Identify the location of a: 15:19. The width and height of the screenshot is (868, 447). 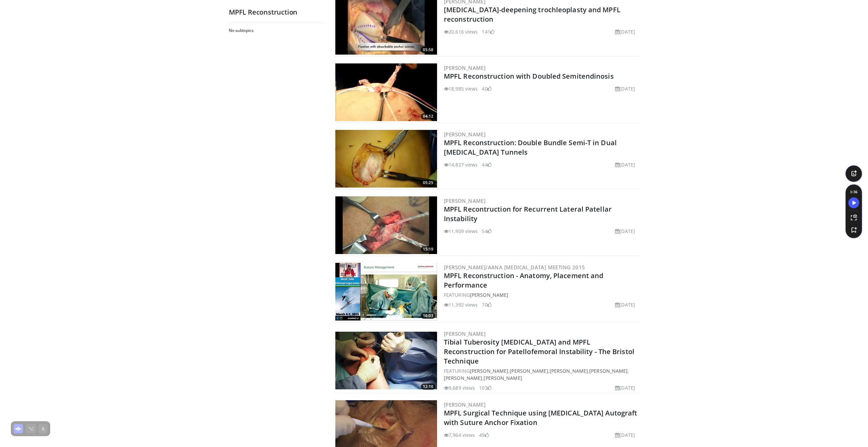
(386, 225).